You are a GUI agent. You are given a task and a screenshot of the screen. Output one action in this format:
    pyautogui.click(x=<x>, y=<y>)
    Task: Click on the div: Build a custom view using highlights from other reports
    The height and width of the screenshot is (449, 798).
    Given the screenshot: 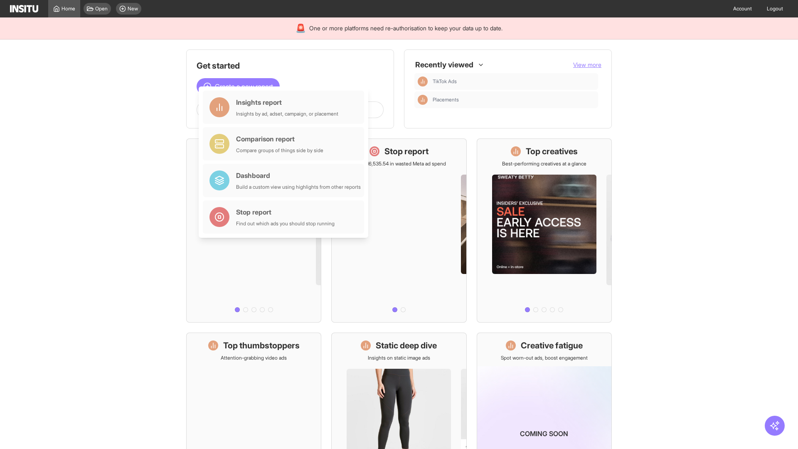 What is the action you would take?
    pyautogui.click(x=298, y=187)
    